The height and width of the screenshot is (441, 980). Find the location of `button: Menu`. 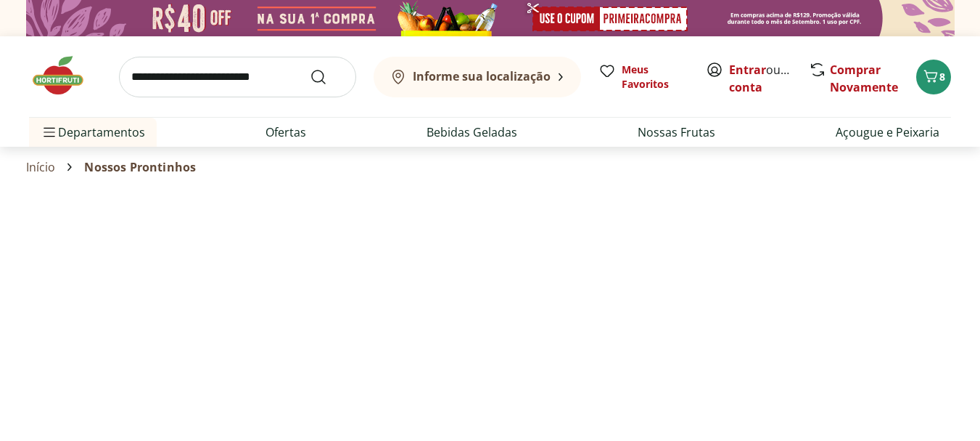

button: Menu is located at coordinates (49, 133).